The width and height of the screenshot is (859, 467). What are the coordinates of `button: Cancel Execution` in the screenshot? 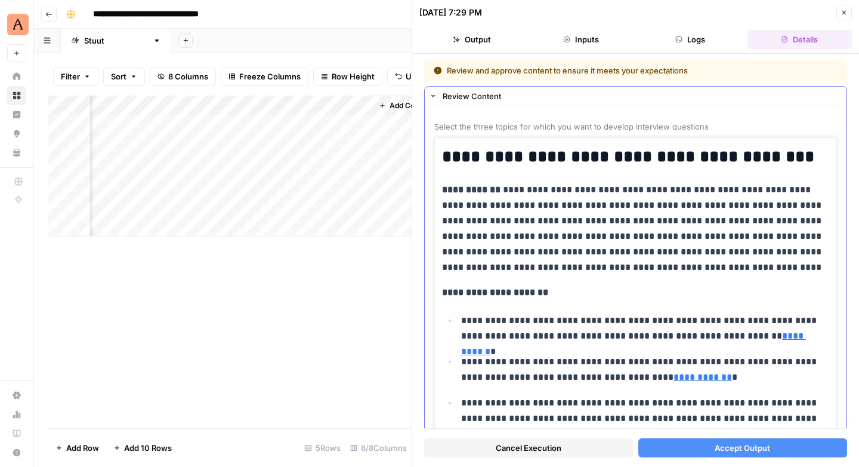 It's located at (529, 447).